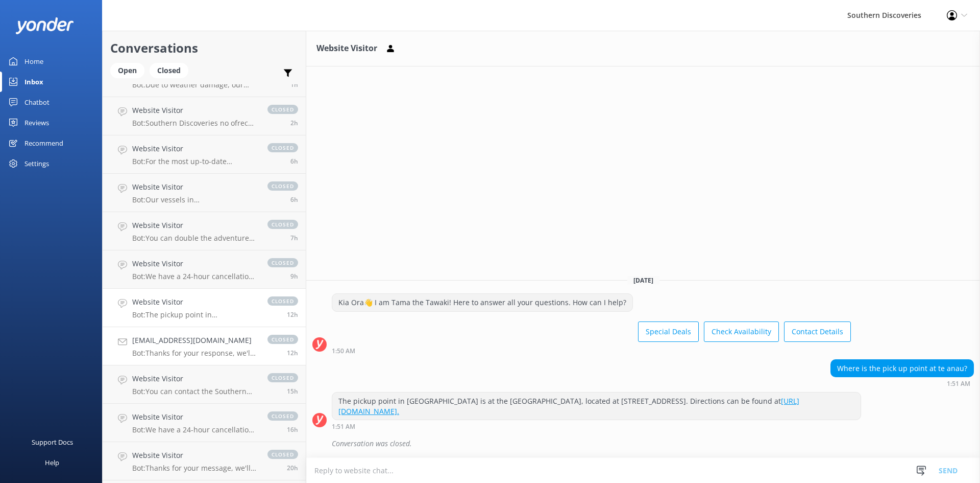 This screenshot has height=483, width=980. Describe the element at coordinates (668, 331) in the screenshot. I see `button: Special Deals` at that location.